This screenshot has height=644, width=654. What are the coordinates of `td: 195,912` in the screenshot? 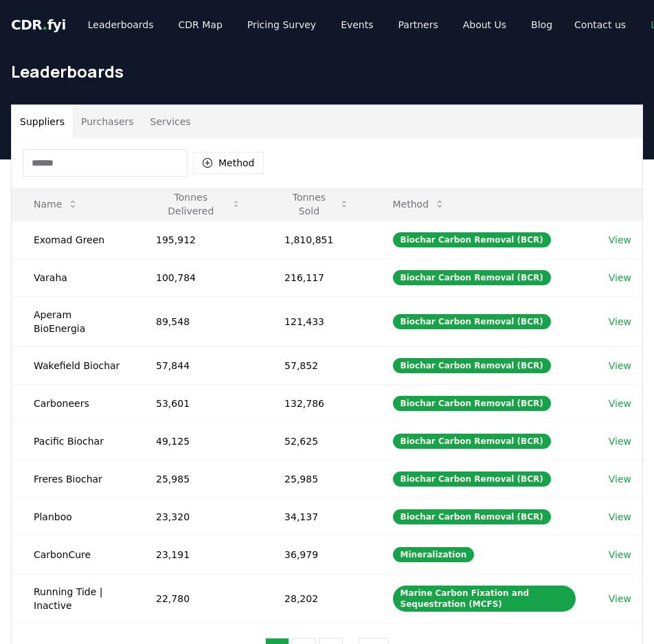 It's located at (198, 239).